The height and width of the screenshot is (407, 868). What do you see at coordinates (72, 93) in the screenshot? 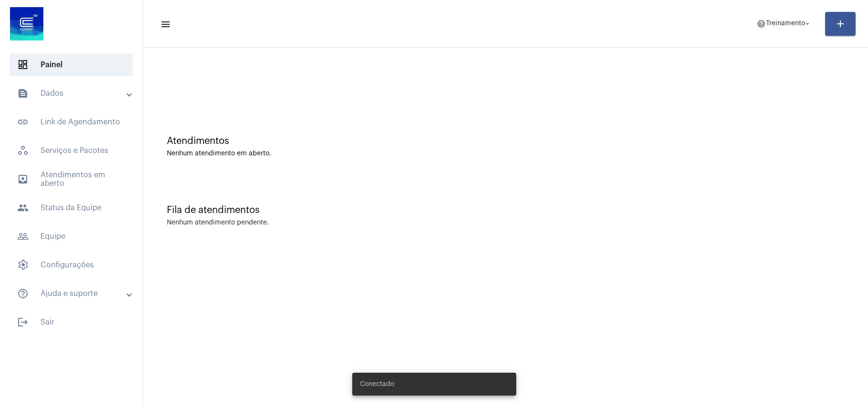
I see `mat-panel-title: Dados` at bounding box center [72, 93].